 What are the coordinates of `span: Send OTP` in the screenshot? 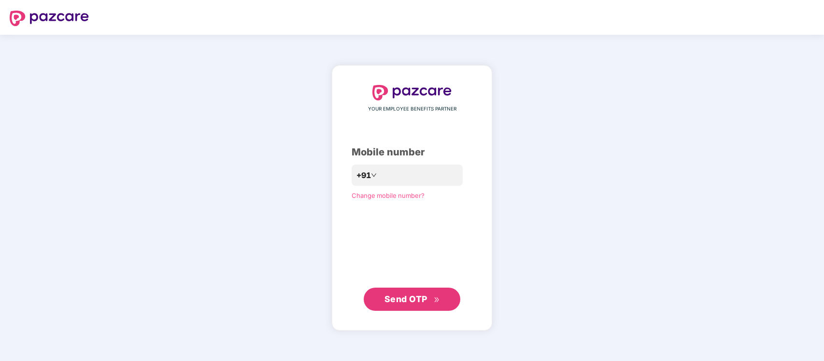 It's located at (406, 299).